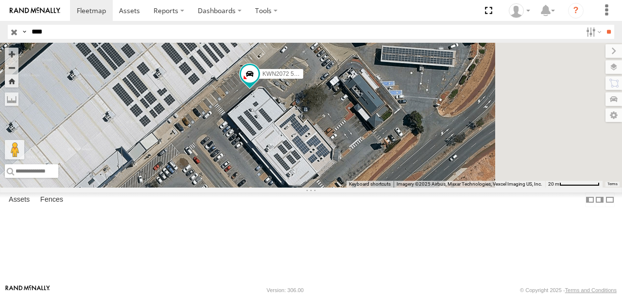 The width and height of the screenshot is (622, 295). I want to click on a: Visit our Website, so click(28, 290).